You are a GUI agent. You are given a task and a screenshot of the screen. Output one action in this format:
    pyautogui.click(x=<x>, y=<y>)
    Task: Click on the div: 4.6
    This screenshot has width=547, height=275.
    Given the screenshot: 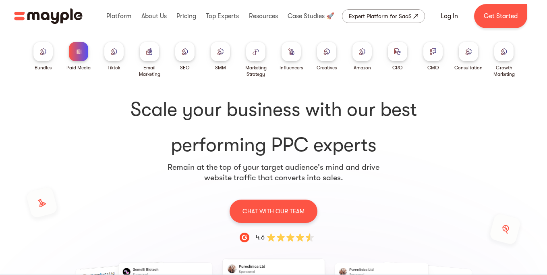 What is the action you would take?
    pyautogui.click(x=260, y=237)
    